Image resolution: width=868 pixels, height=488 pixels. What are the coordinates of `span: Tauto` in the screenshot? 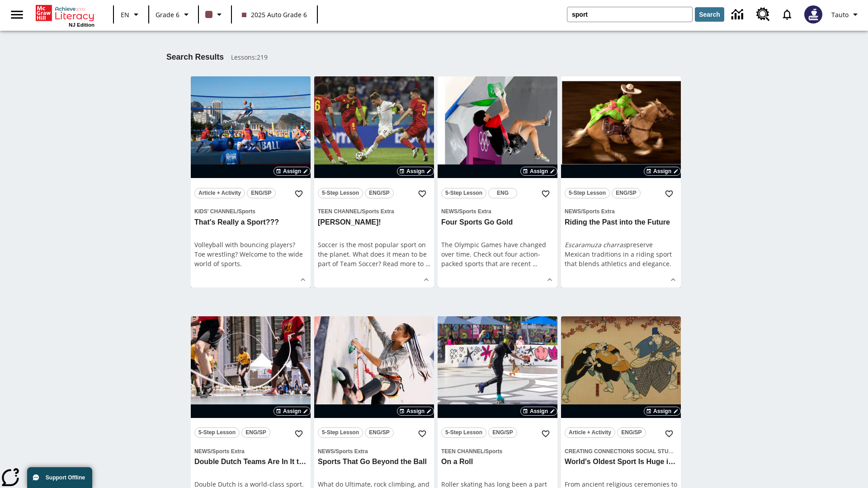 It's located at (839, 15).